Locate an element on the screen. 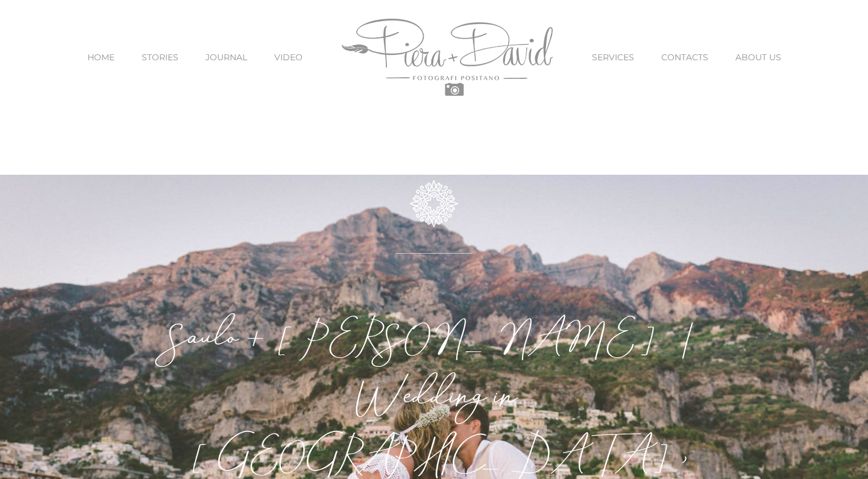 The height and width of the screenshot is (479, 868). img: ghiri_bianco is located at coordinates (434, 204).